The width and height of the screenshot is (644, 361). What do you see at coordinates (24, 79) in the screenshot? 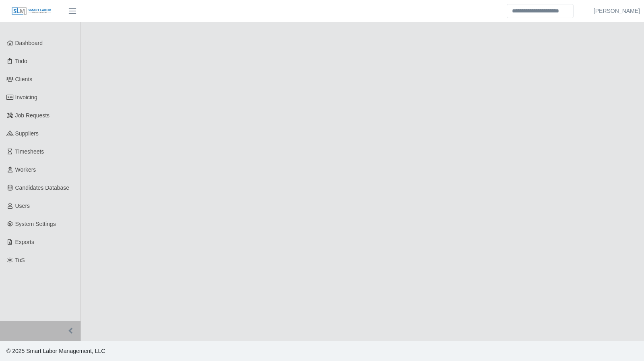
I see `span: Clients` at bounding box center [24, 79].